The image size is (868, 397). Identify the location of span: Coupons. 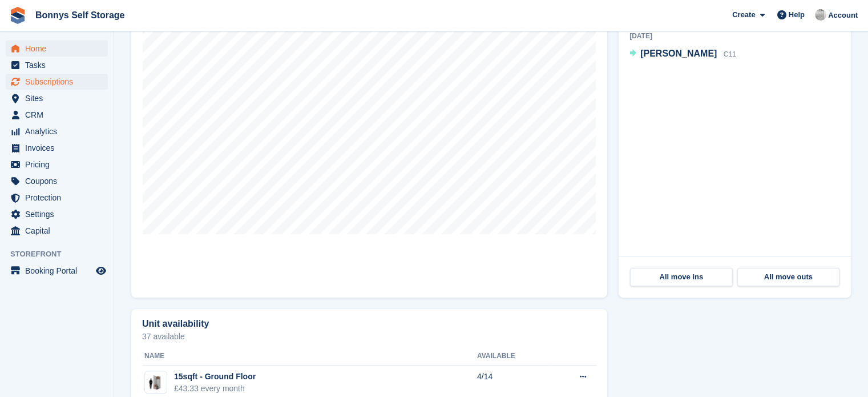
(59, 181).